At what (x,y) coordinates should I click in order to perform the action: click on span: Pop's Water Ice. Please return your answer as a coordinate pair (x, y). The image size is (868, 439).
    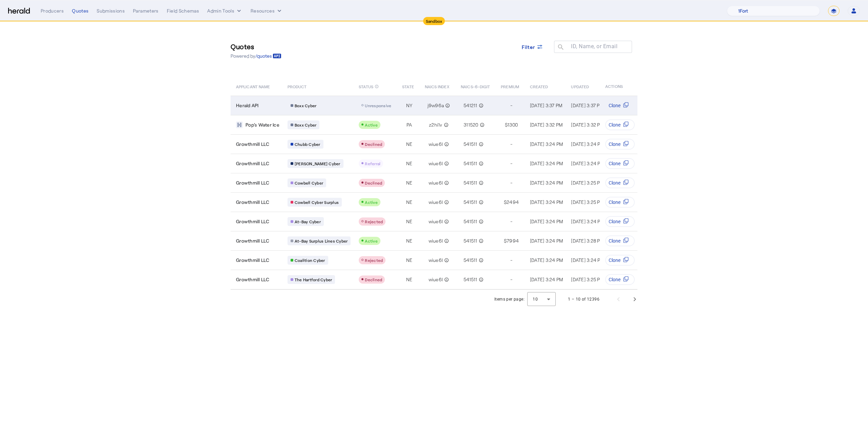
    Looking at the image, I should click on (262, 125).